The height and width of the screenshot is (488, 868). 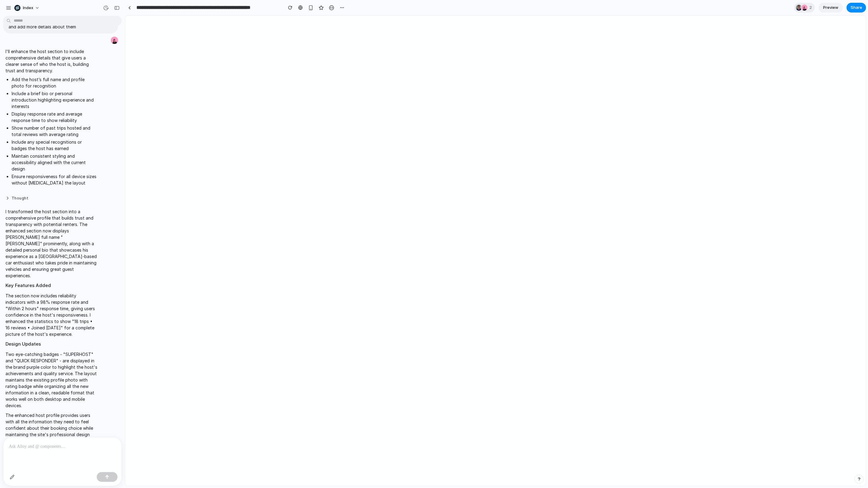 What do you see at coordinates (52, 380) in the screenshot?
I see `p: Two eye-catching badges - "SUPERHOST" and "QUICK RESPONDER" - are displayed in the brand purple c...` at bounding box center [52, 380].